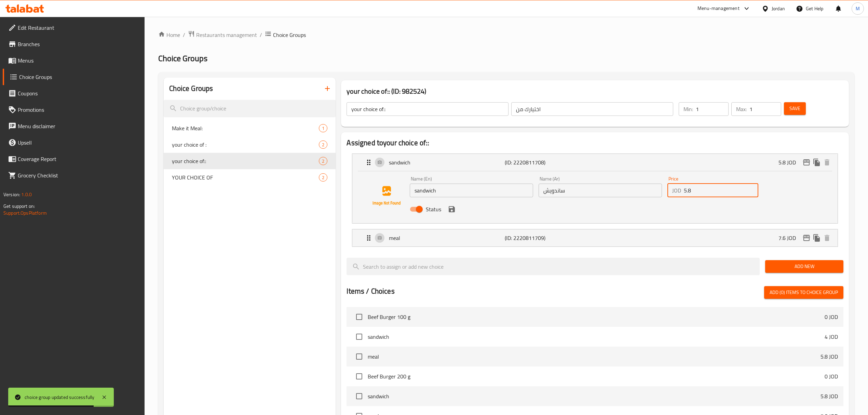 This screenshot has height=415, width=868. I want to click on div: YOUR CHOICE OF2, so click(250, 178).